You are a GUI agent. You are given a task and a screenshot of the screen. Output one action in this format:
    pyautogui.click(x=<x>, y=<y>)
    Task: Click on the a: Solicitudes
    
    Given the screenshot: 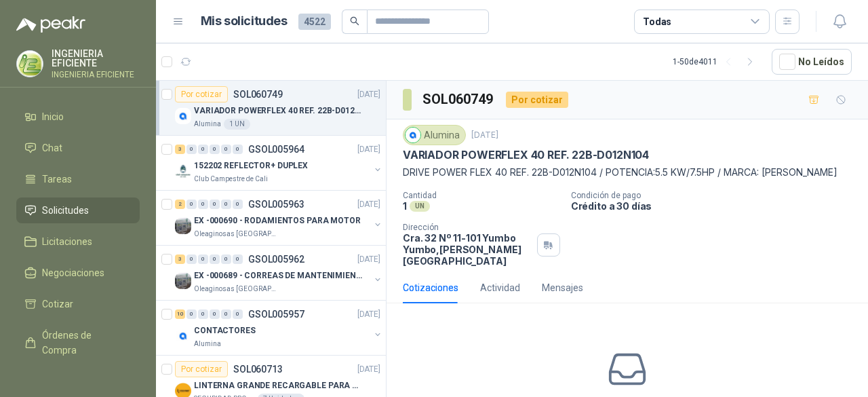 What is the action you would take?
    pyautogui.click(x=78, y=211)
    